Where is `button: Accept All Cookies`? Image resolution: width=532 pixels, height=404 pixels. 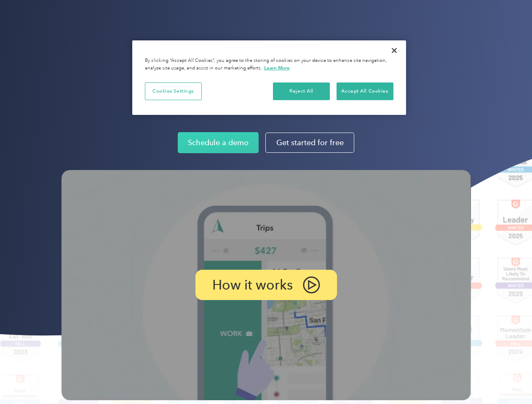 button: Accept All Cookies is located at coordinates (365, 91).